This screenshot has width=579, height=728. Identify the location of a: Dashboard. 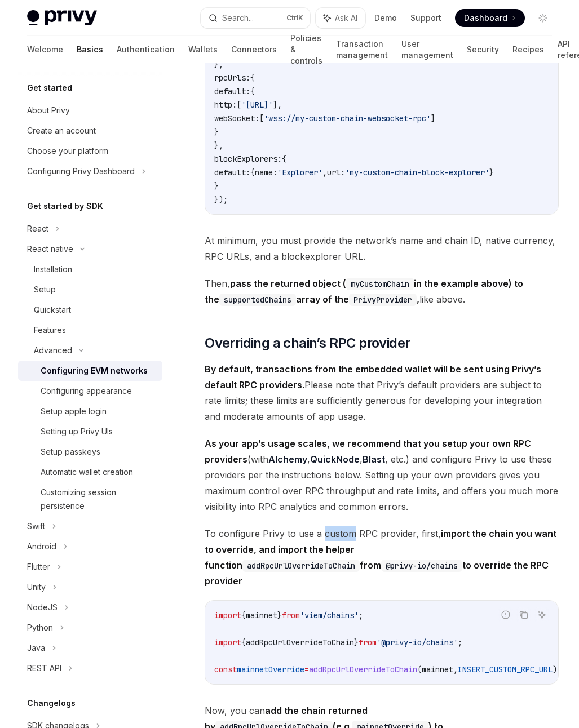
(490, 18).